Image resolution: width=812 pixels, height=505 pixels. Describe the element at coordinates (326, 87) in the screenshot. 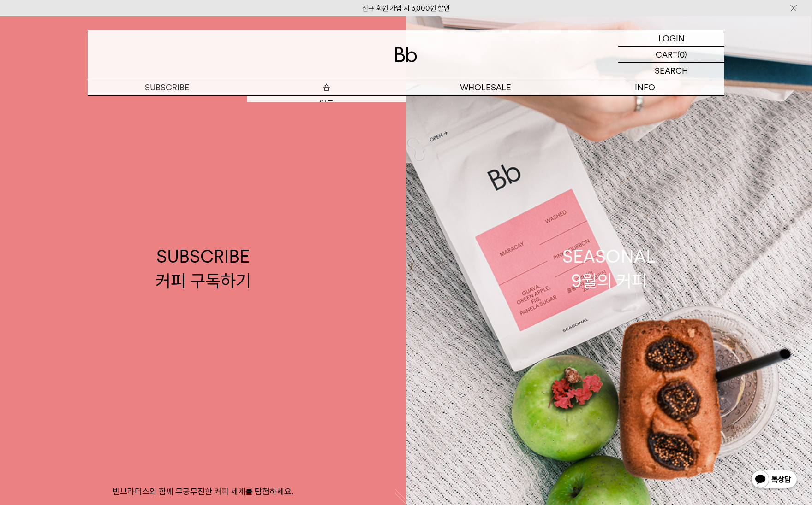

I see `p: 숍` at that location.